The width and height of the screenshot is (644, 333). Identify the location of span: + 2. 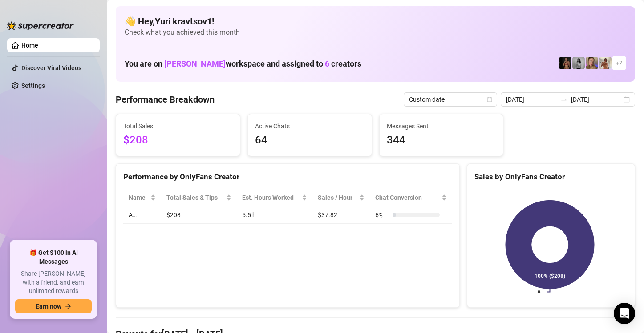
(619, 63).